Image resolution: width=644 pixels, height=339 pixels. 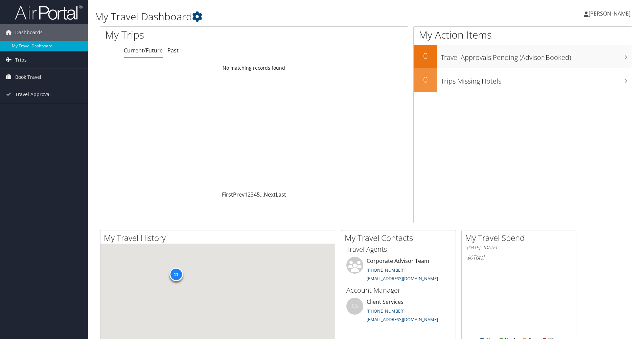 I want to click on span: Trips, so click(x=21, y=60).